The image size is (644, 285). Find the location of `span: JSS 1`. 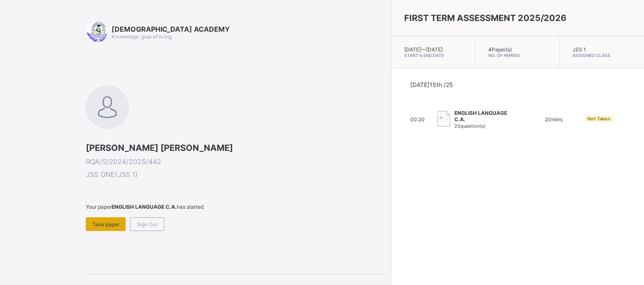

span: JSS 1 is located at coordinates (580, 49).